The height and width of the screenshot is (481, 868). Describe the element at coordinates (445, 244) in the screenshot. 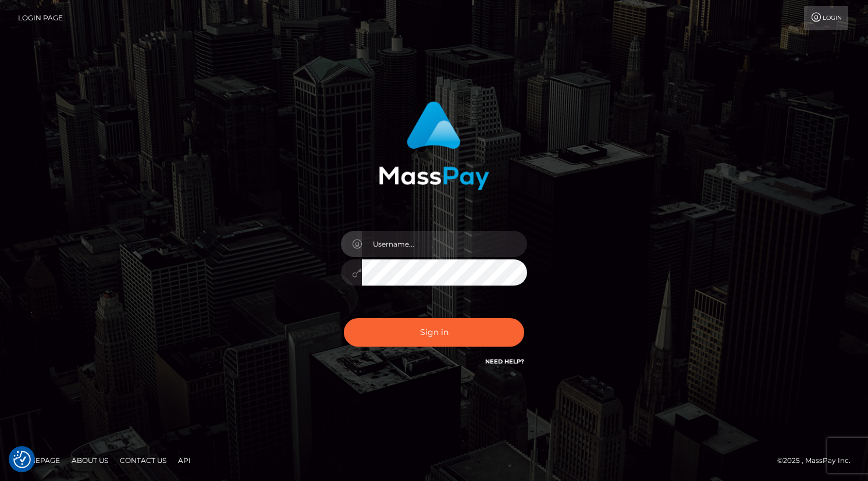

I see `input: Username...` at that location.